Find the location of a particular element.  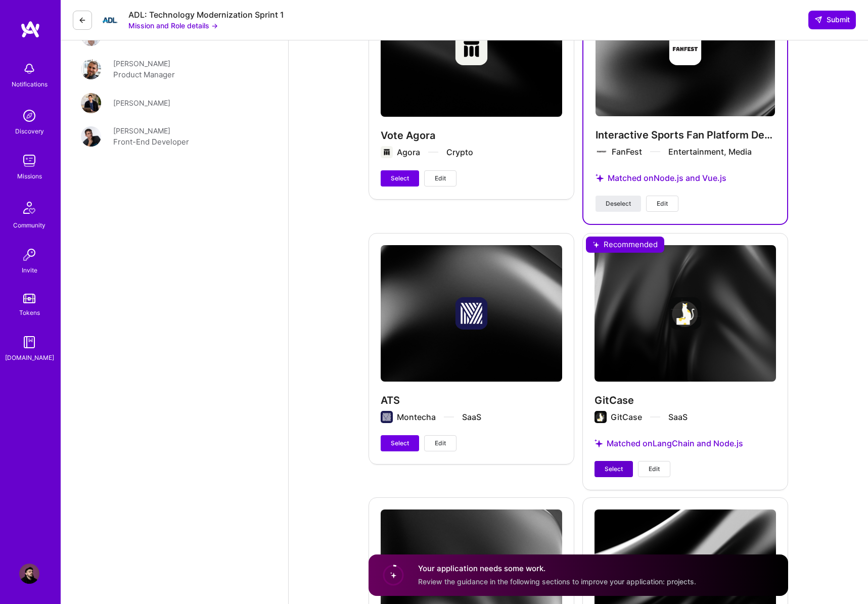

img: guide book is located at coordinates (29, 342).